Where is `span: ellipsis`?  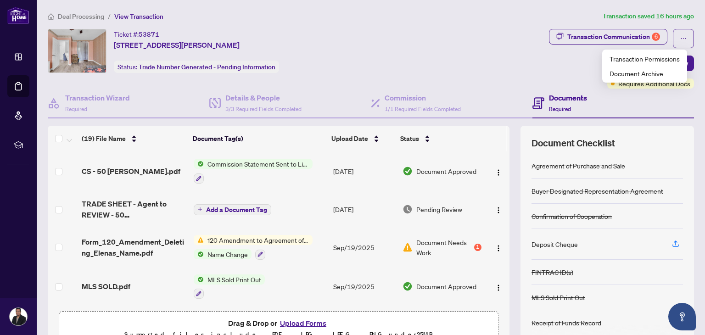 span: ellipsis is located at coordinates (684, 39).